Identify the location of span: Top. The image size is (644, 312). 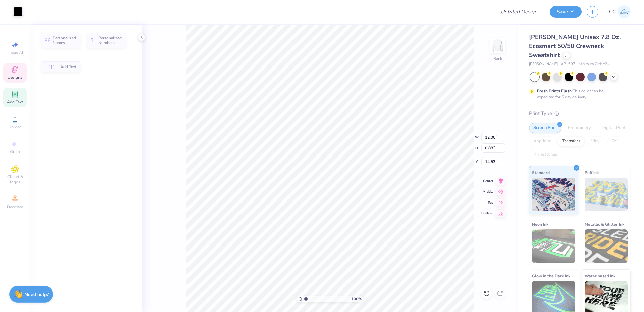
(487, 202).